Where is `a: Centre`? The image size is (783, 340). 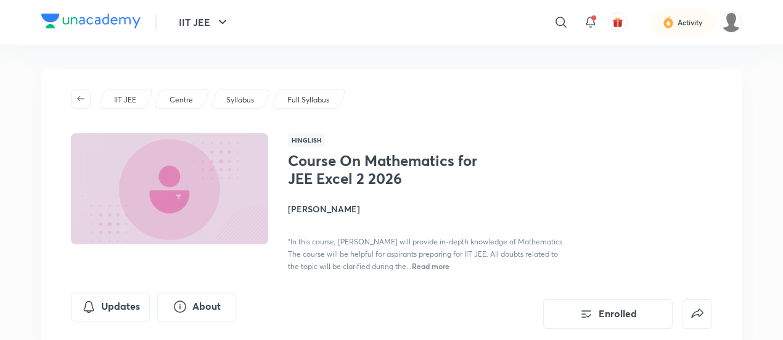
a: Centre is located at coordinates (181, 100).